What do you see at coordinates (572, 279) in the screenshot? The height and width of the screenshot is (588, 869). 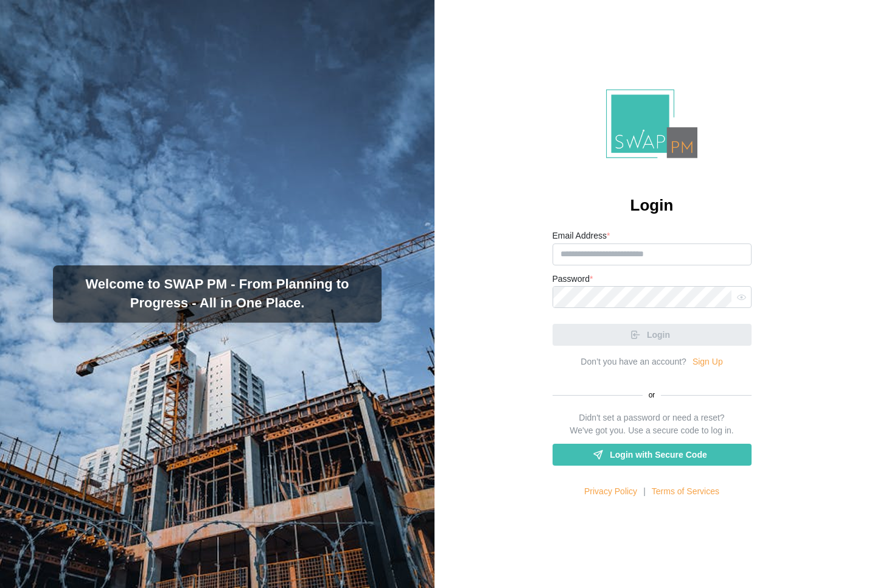 I see `label: Password` at bounding box center [572, 279].